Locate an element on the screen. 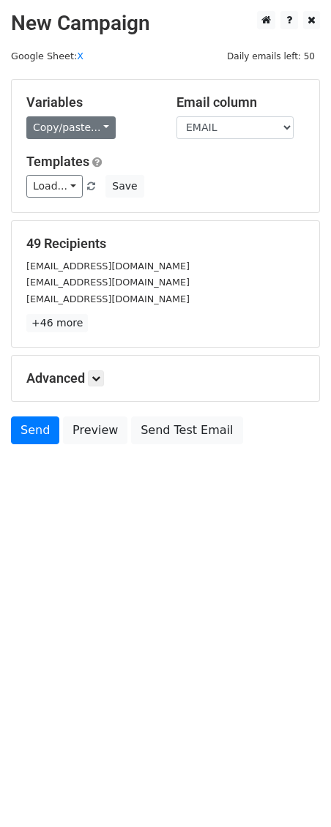 This screenshot has height=827, width=331. a: Send is located at coordinates (35, 430).